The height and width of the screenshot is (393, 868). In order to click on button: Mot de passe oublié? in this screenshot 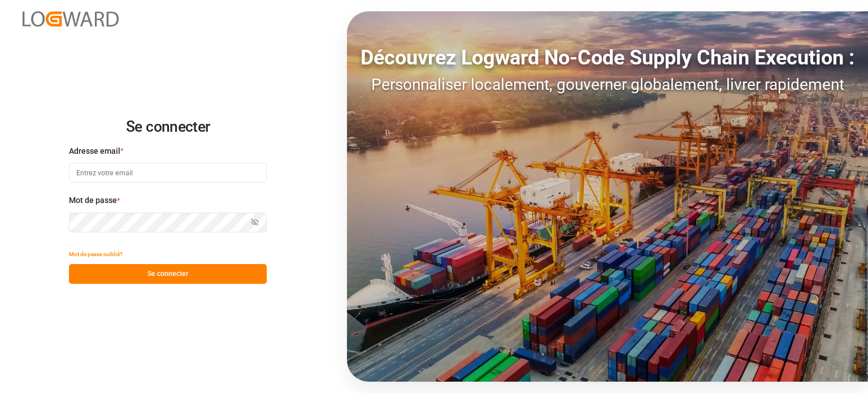, I will do `click(95, 254)`.